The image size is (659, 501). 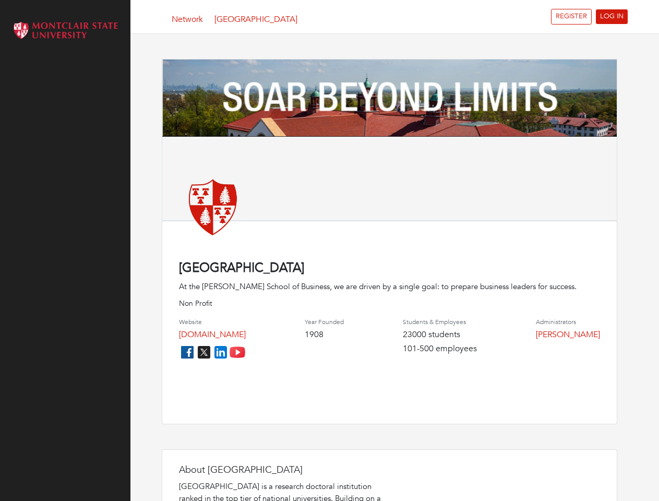 I want to click on a: Network, so click(x=187, y=19).